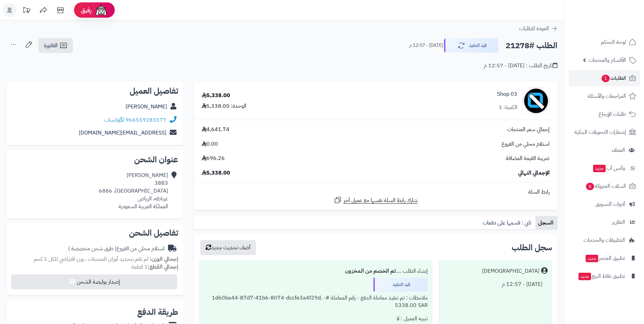 This screenshot has height=324, width=644. What do you see at coordinates (607, 60) in the screenshot?
I see `span: الأقسام والمنتجات` at bounding box center [607, 60].